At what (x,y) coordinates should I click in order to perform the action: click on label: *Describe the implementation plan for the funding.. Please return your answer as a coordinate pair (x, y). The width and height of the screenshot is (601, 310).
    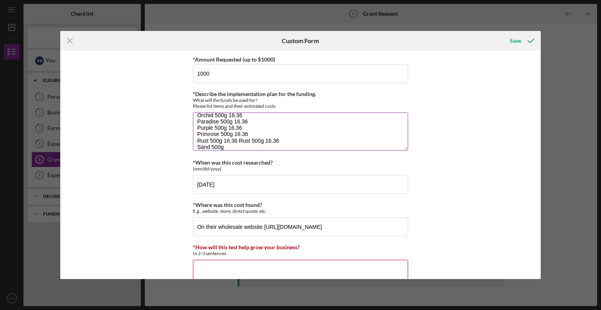
    Looking at the image, I should click on (254, 94).